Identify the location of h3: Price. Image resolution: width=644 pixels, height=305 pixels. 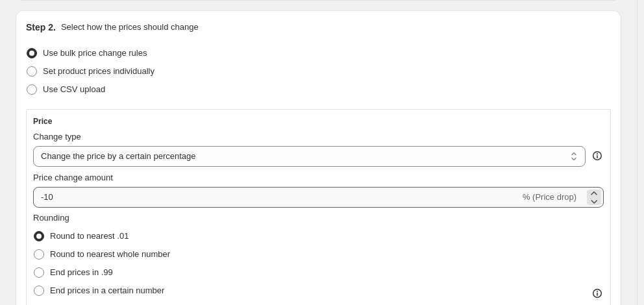
(42, 121).